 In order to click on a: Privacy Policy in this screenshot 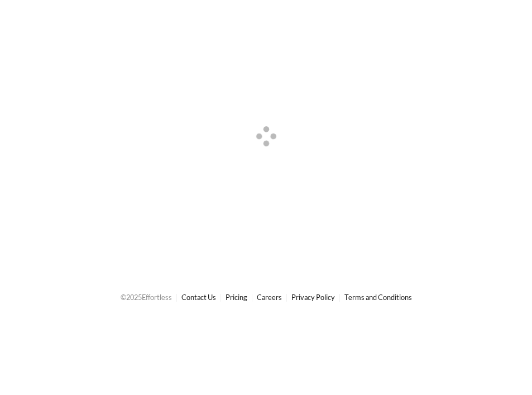, I will do `click(313, 297)`.